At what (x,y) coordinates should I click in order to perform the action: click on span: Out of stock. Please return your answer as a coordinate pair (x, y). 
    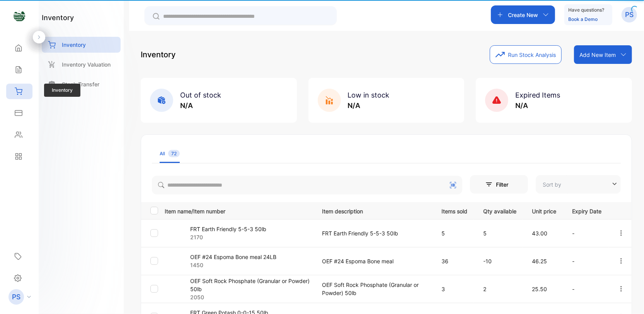
    Looking at the image, I should click on (201, 95).